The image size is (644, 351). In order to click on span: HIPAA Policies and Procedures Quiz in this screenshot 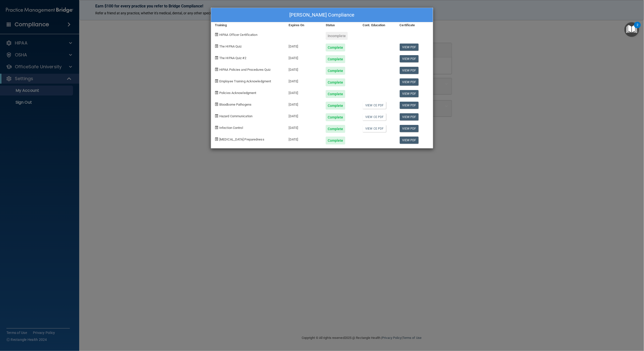, I will do `click(245, 69)`.